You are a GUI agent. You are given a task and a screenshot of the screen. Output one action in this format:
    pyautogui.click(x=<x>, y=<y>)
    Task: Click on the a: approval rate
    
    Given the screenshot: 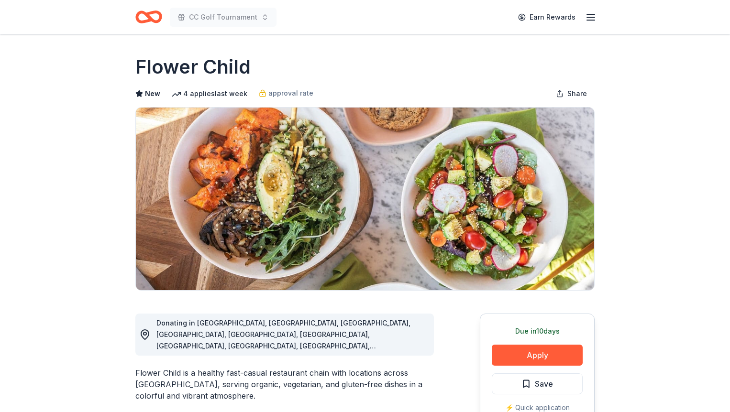 What is the action you would take?
    pyautogui.click(x=286, y=93)
    